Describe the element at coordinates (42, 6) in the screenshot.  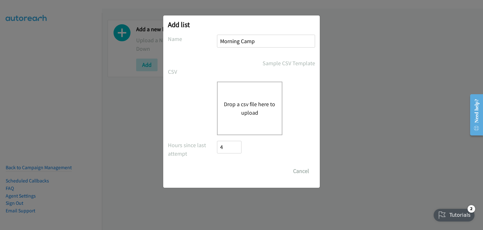
I see `upt-list-badge: 2` at that location.